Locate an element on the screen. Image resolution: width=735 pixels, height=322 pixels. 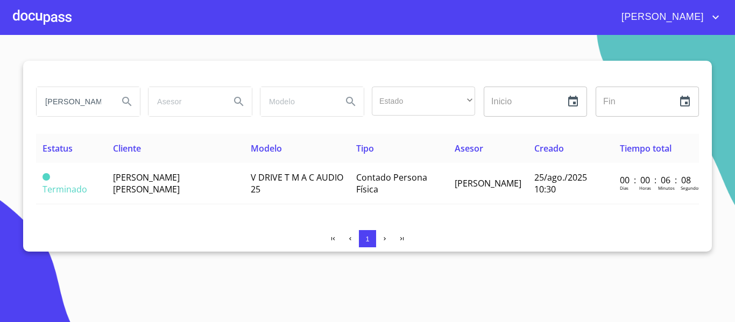
span: Tiempo total is located at coordinates (646, 148).